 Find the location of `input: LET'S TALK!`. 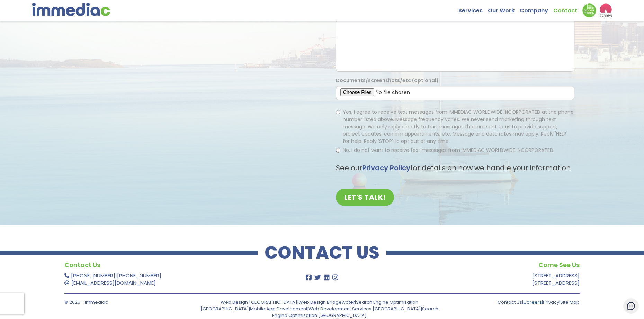

input: LET'S TALK! is located at coordinates (365, 197).